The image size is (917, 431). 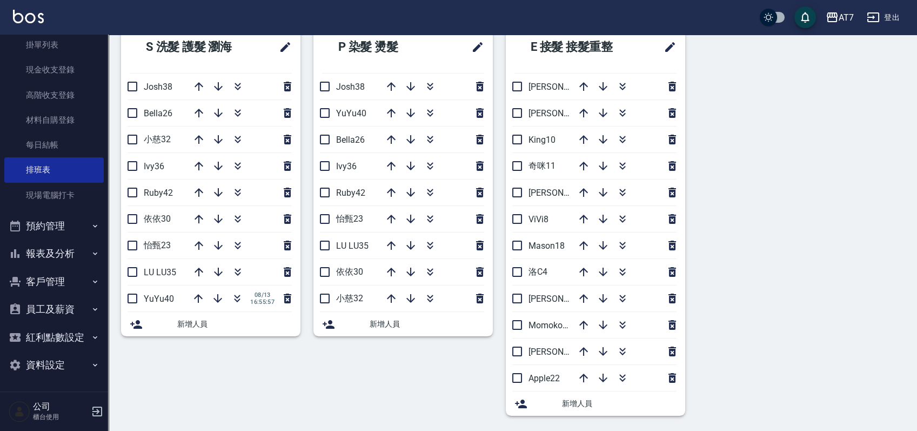 What do you see at coordinates (542, 165) in the screenshot?
I see `span: 奇咪11` at bounding box center [542, 165].